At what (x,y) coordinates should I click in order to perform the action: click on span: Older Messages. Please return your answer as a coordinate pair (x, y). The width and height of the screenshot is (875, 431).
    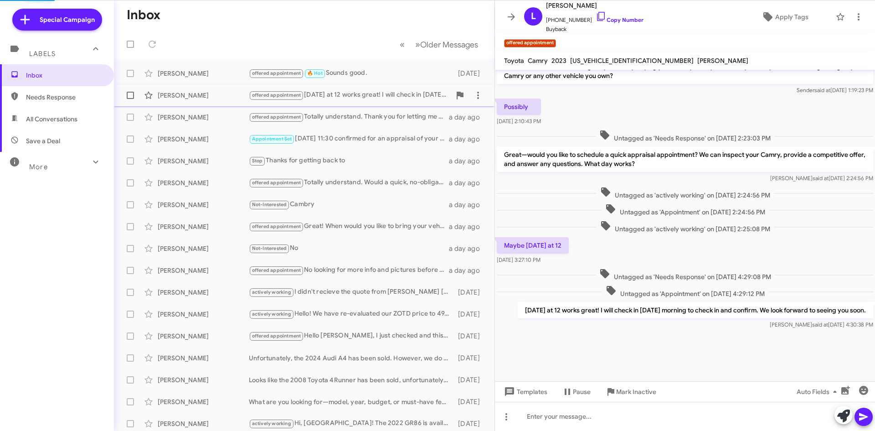
    Looking at the image, I should click on (449, 45).